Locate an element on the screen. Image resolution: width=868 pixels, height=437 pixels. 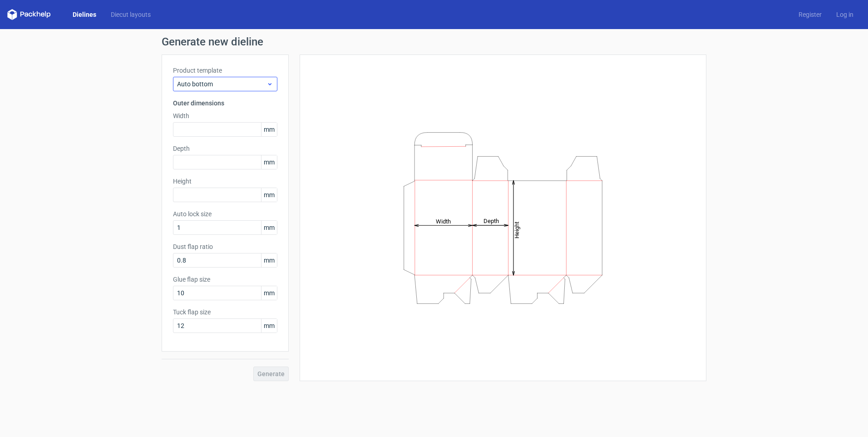
label: Tuck flap size is located at coordinates (225, 312).